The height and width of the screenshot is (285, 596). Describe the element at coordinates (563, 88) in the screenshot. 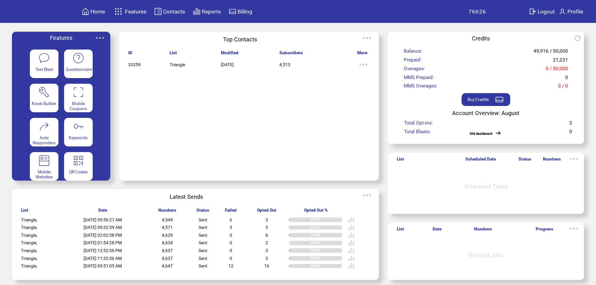

I see `span: 0 / 0` at that location.